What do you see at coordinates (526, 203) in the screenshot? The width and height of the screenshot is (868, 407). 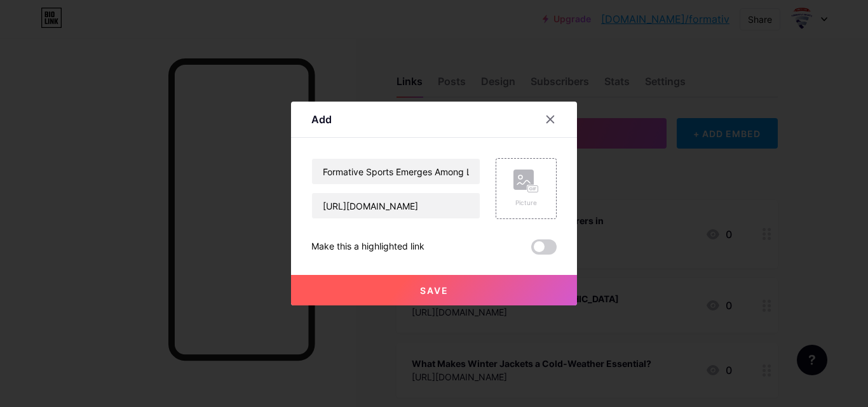 I see `div: Picture` at bounding box center [526, 203].